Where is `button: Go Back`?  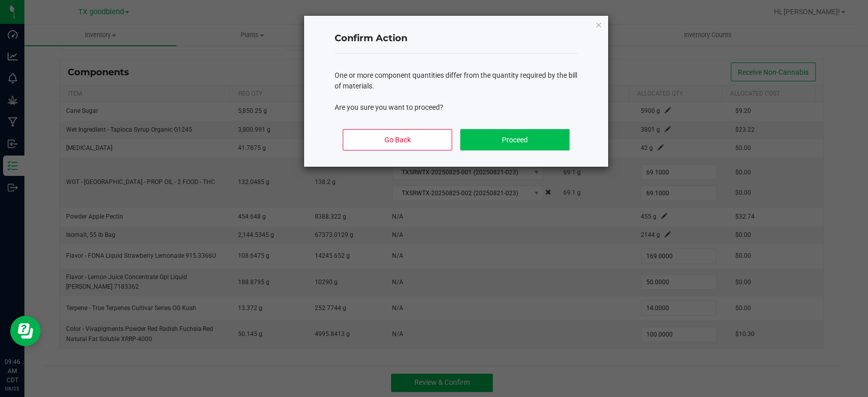 button: Go Back is located at coordinates (397, 140).